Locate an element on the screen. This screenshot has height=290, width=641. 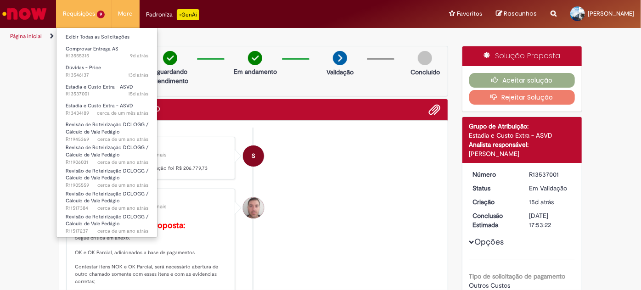
dt: Número is located at coordinates (494, 174).